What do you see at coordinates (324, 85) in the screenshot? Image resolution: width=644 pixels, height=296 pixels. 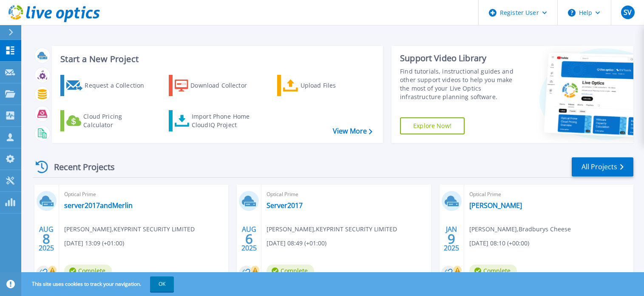 I see `a: Upload Files` at bounding box center [324, 85].